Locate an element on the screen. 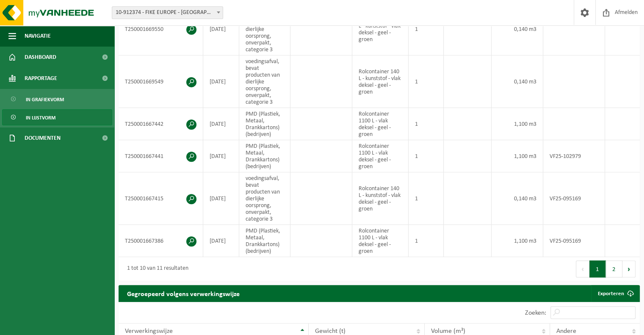 This screenshot has height=335, width=644. div: 1 tot 10 van 11 resultaten is located at coordinates (155, 269).